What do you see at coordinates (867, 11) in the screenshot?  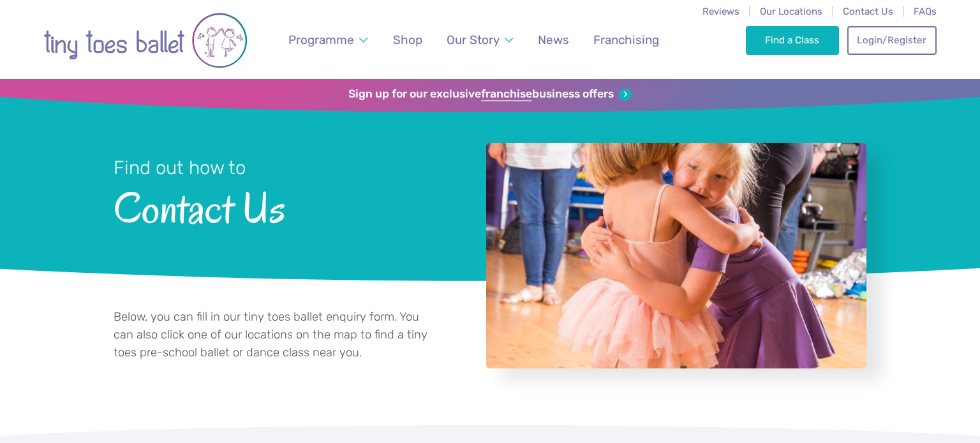 I see `a: Contact Us` at bounding box center [867, 11].